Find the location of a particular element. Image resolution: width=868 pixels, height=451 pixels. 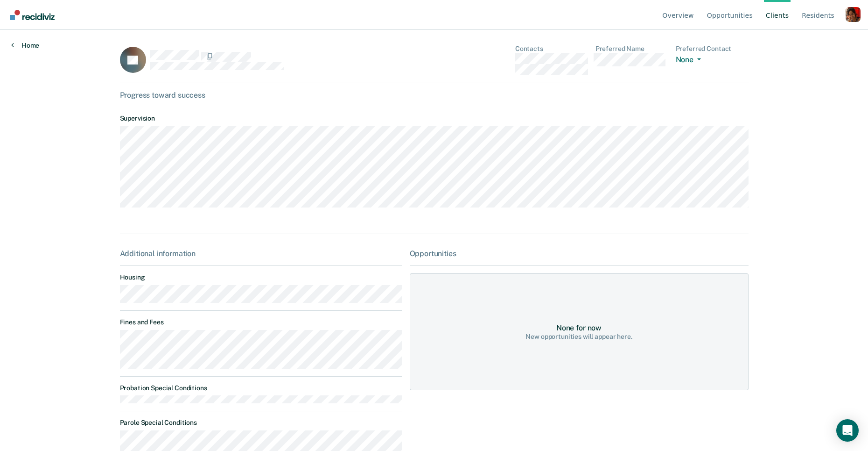

button: None is located at coordinates (691, 60).